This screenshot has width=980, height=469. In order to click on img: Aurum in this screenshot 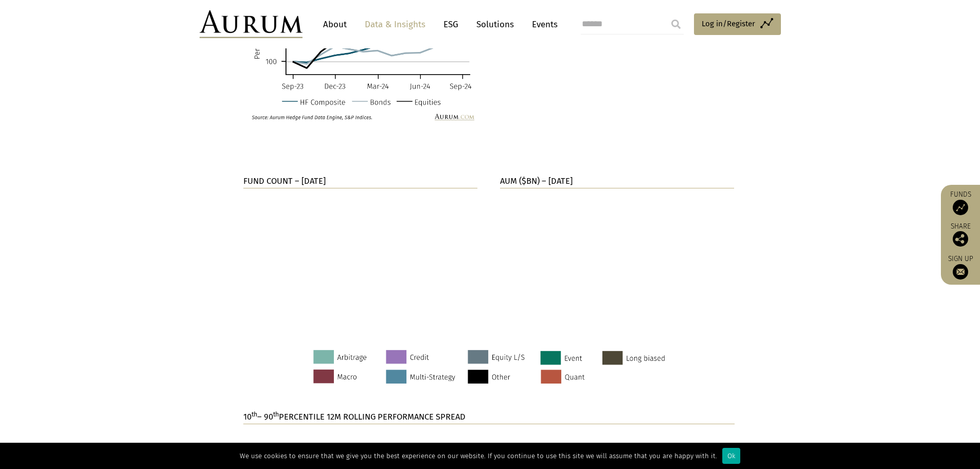, I will do `click(251, 24)`.